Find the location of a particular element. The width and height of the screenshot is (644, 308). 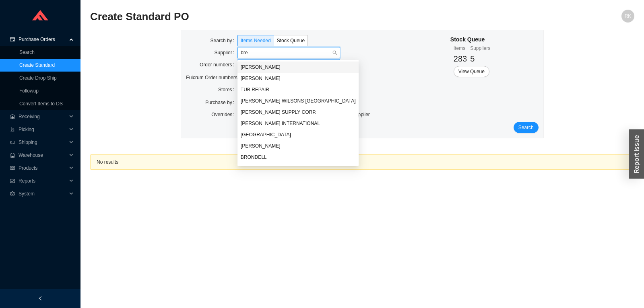

div: BRENNER is located at coordinates (298, 67).